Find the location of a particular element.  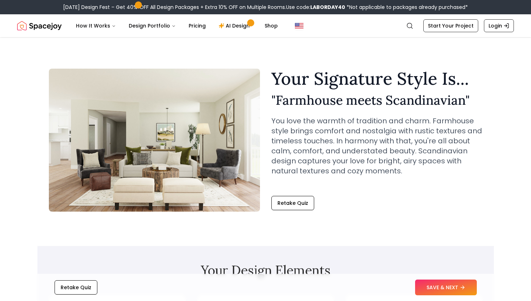

img: Spacejoy Logo is located at coordinates (39, 26).